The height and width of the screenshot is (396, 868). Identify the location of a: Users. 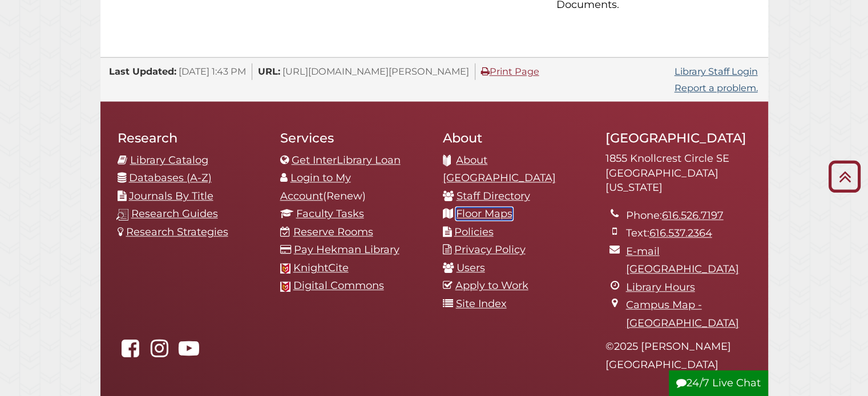
(471, 268).